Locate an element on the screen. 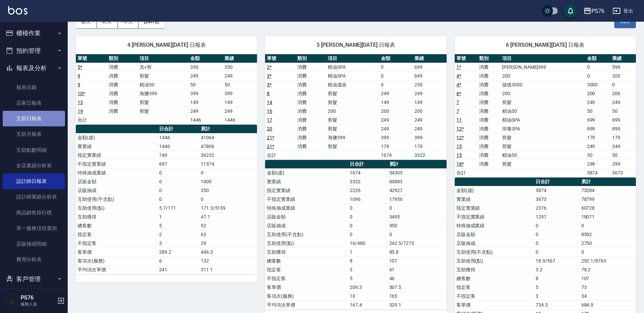 This screenshot has height=313, width=644. td: 60883 is located at coordinates (417, 181).